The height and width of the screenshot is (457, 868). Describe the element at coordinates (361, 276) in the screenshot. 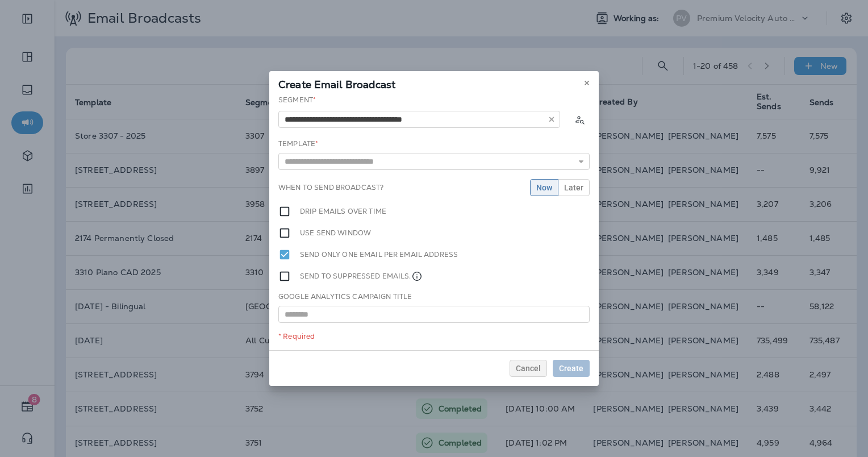

I see `label: Send to suppressed emails.` at that location.